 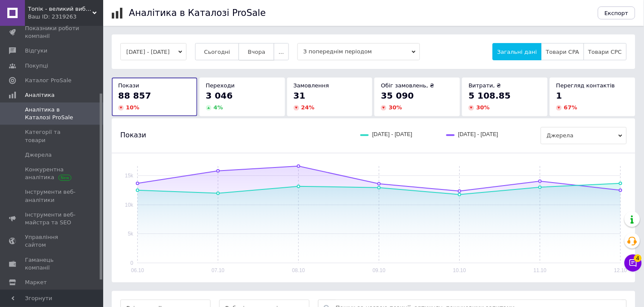 What do you see at coordinates (490, 95) in the screenshot?
I see `span: 5 108.85` at bounding box center [490, 95].